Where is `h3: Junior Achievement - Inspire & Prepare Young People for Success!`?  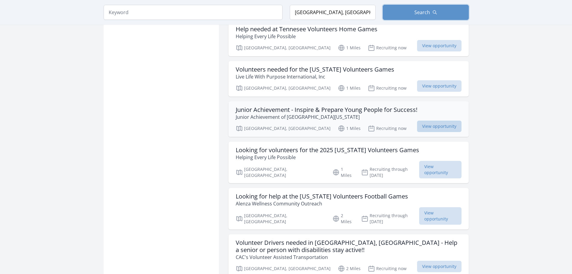
h3: Junior Achievement - Inspire & Prepare Young People for Success! is located at coordinates (326, 110).